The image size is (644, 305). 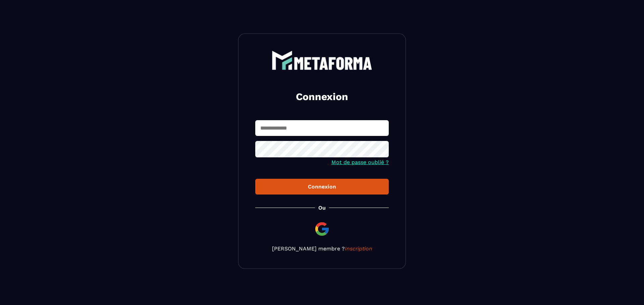 What do you see at coordinates (322, 187) in the screenshot?
I see `button: Connexion` at bounding box center [322, 187].